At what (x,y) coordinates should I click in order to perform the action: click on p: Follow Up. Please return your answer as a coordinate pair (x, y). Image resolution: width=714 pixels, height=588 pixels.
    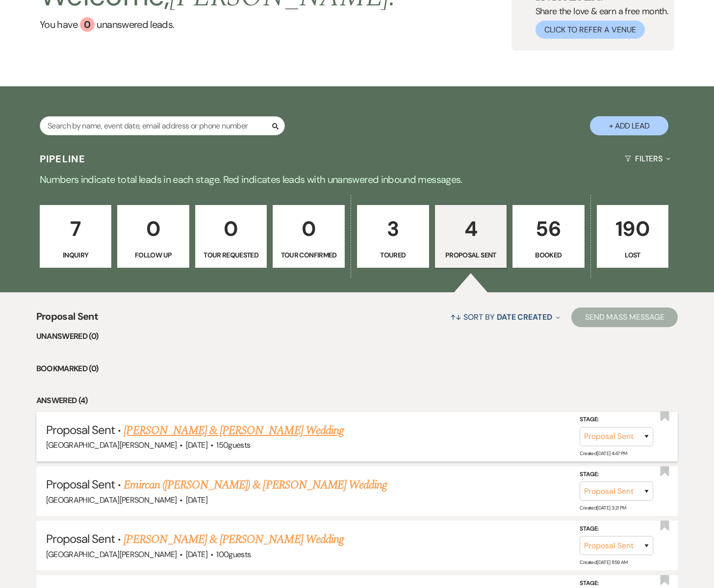
    Looking at the image, I should click on (153, 255).